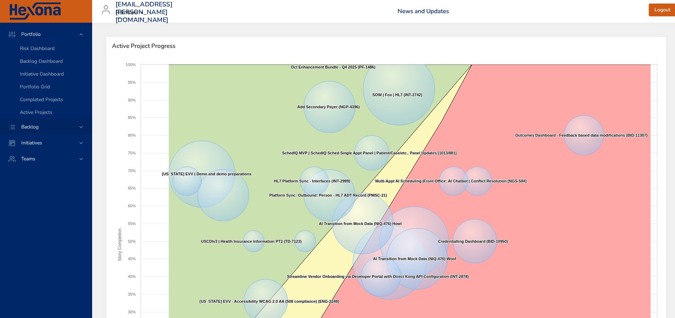  What do you see at coordinates (397, 95) in the screenshot?
I see `text: SOW | Fox | HL7 (INT-2742)` at bounding box center [397, 95].